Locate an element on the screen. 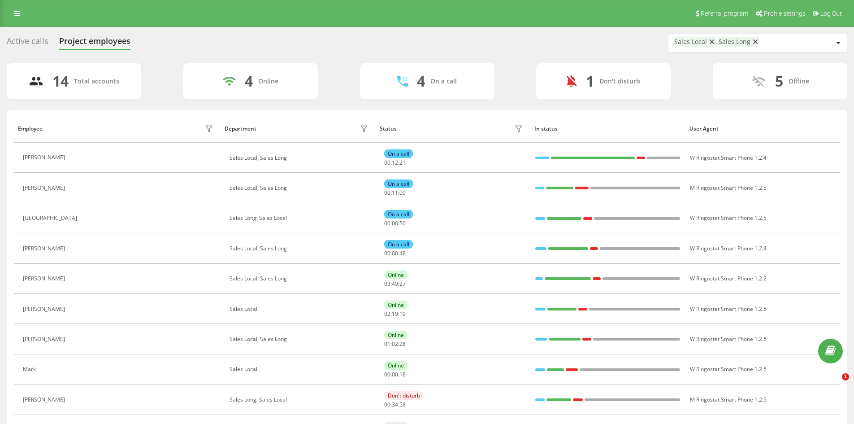 The width and height of the screenshot is (854, 424). div: Offline is located at coordinates (799, 81).